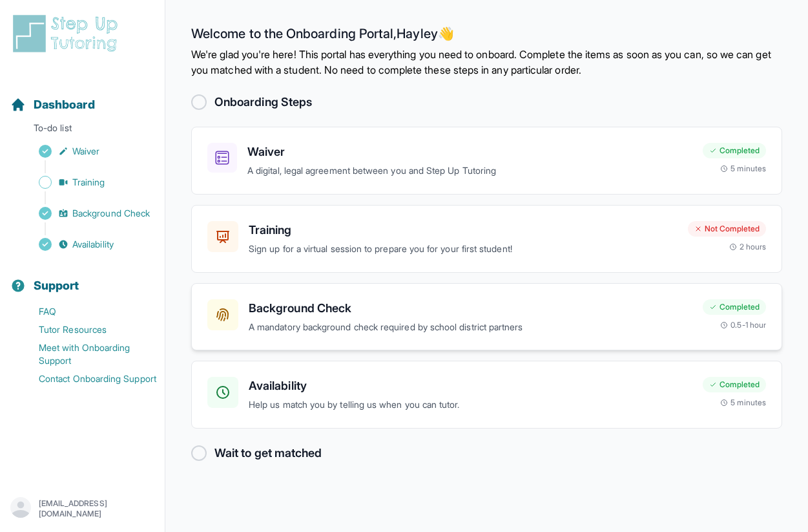 The image size is (808, 532). Describe the element at coordinates (743, 325) in the screenshot. I see `div: 0.5-1 hour` at that location.